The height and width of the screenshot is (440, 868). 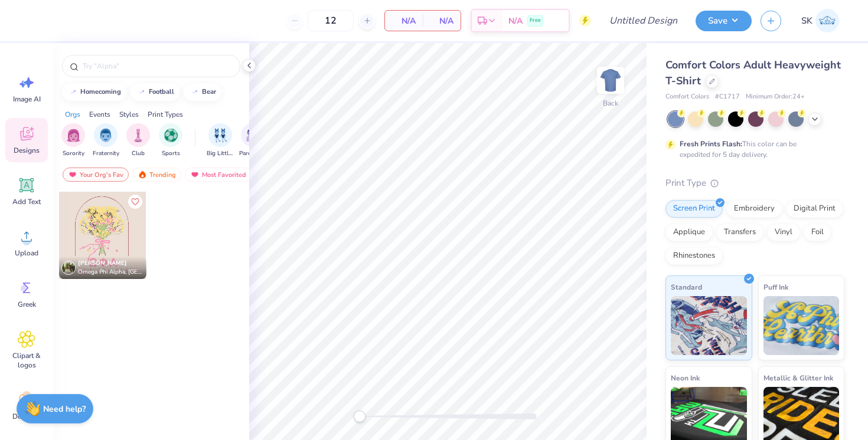 I want to click on span: Sorority, so click(x=73, y=153).